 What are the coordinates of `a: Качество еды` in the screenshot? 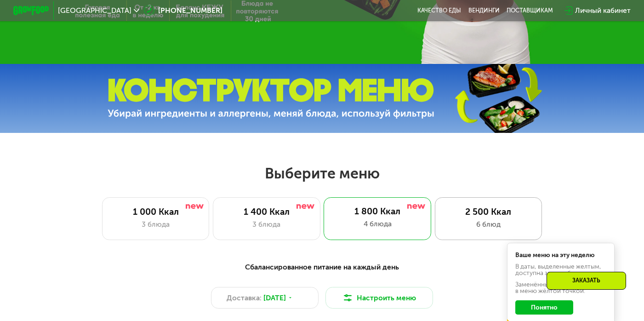 It's located at (439, 11).